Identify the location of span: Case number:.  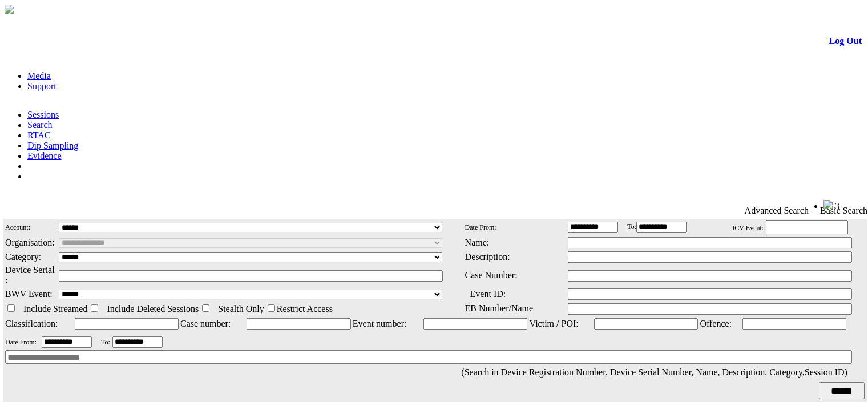
(205, 323).